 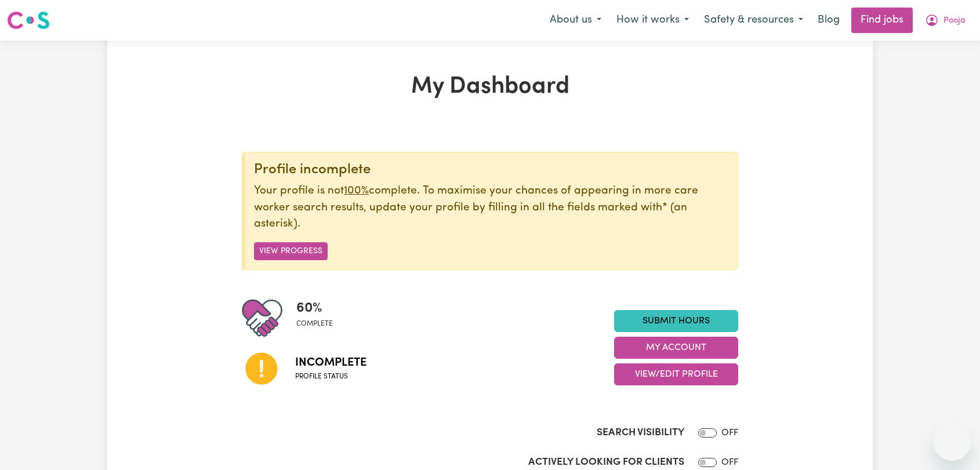 What do you see at coordinates (29, 20) in the screenshot?
I see `a: Careseekers logo` at bounding box center [29, 20].